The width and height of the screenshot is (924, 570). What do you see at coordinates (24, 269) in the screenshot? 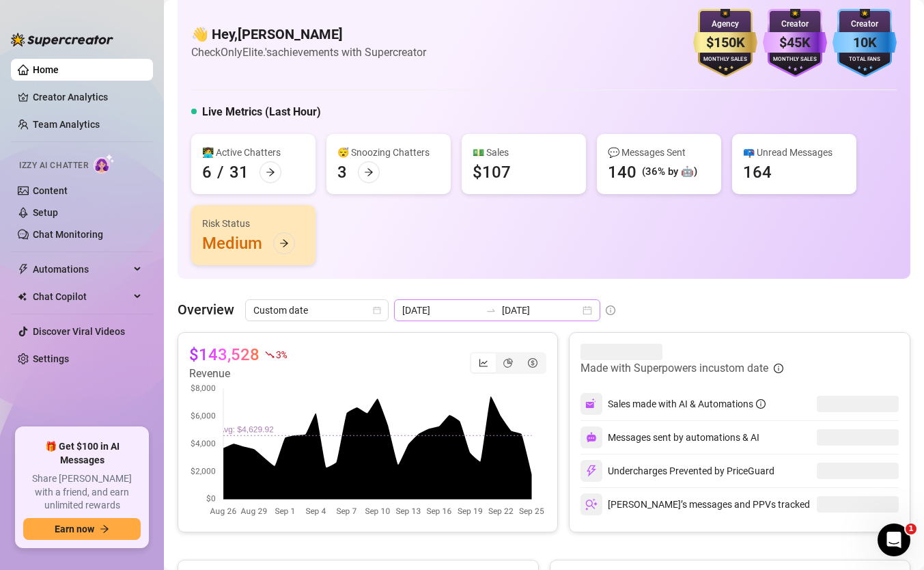
I see `span: thunderbolt` at bounding box center [24, 269].